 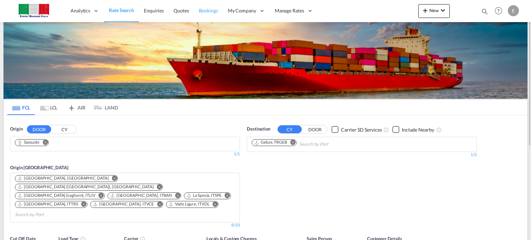 What do you see at coordinates (434, 11) in the screenshot?
I see `button: icon-plus 400-fgNewicon-chevron-down` at bounding box center [434, 11].